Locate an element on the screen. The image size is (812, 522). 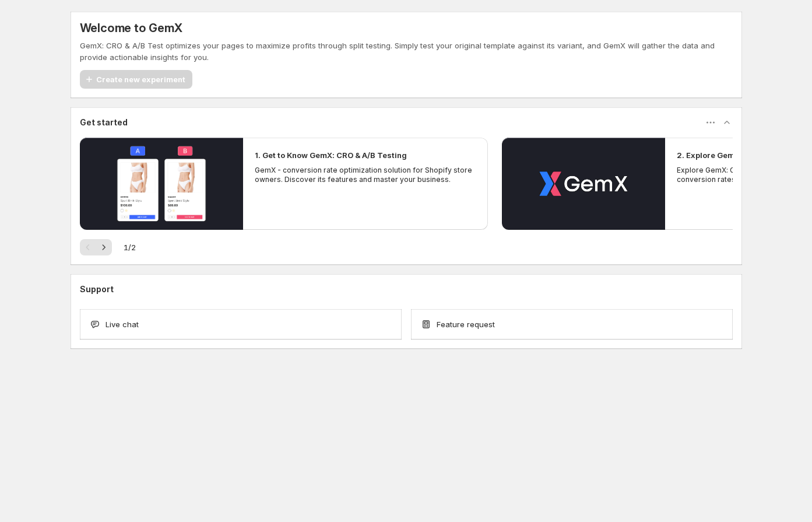
button: Next is located at coordinates (104, 248).